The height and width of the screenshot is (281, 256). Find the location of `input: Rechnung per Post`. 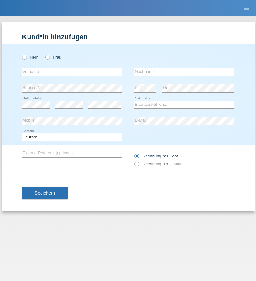

input: Rechnung per Post is located at coordinates (136, 157).